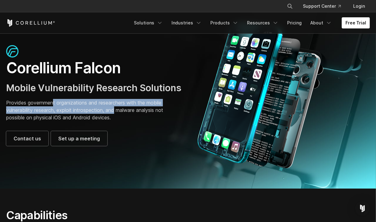  Describe the element at coordinates (295, 23) in the screenshot. I see `a: Pricing` at that location.